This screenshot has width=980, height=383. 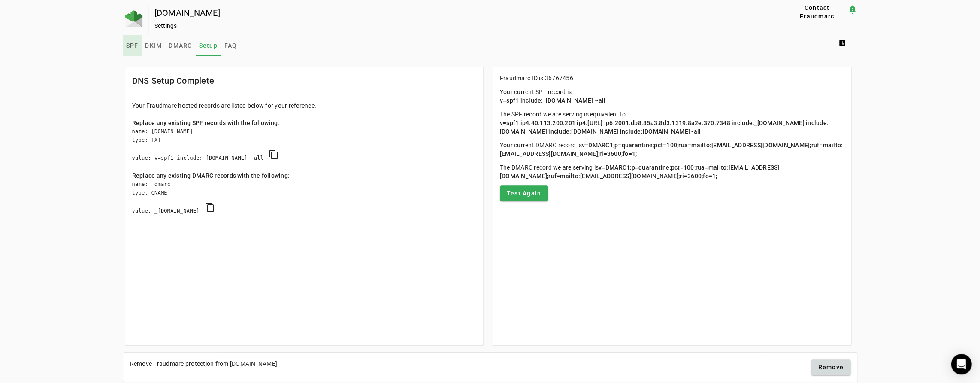 I want to click on div: Open Intercom Messenger, so click(x=961, y=364).